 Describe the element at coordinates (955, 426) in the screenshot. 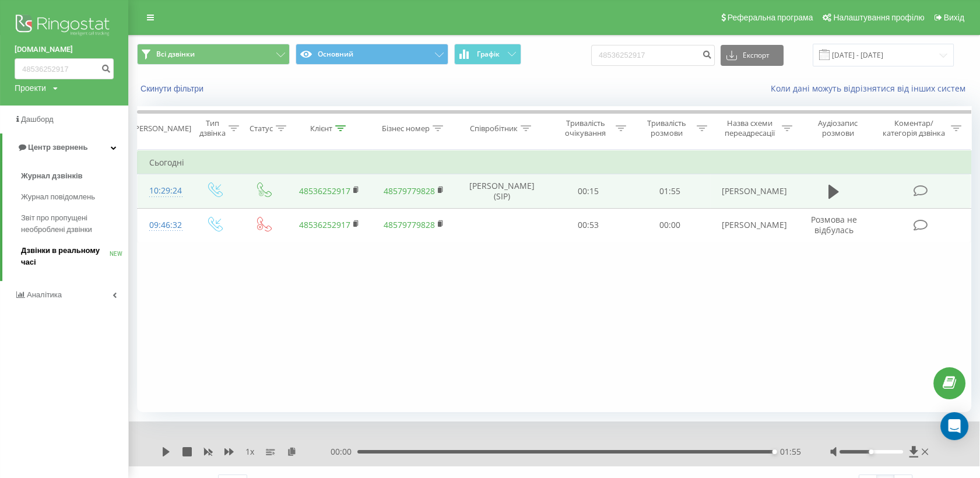

I see `div: Open Intercom Messenger` at that location.